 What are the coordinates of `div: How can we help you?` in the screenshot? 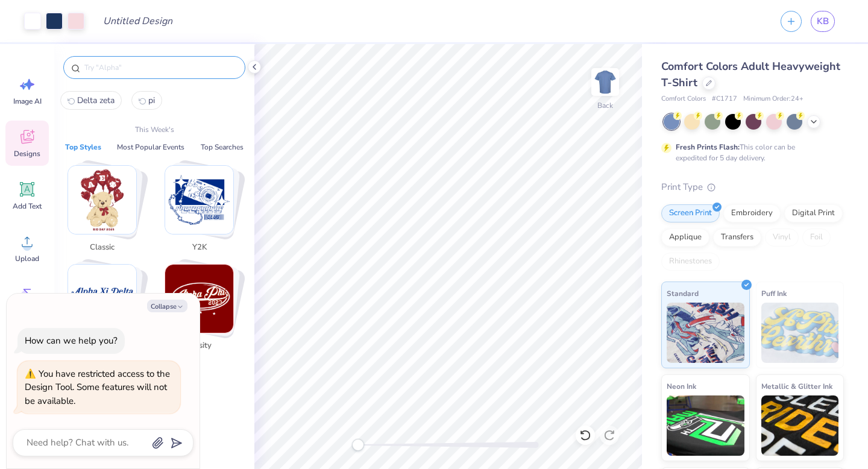 It's located at (71, 341).